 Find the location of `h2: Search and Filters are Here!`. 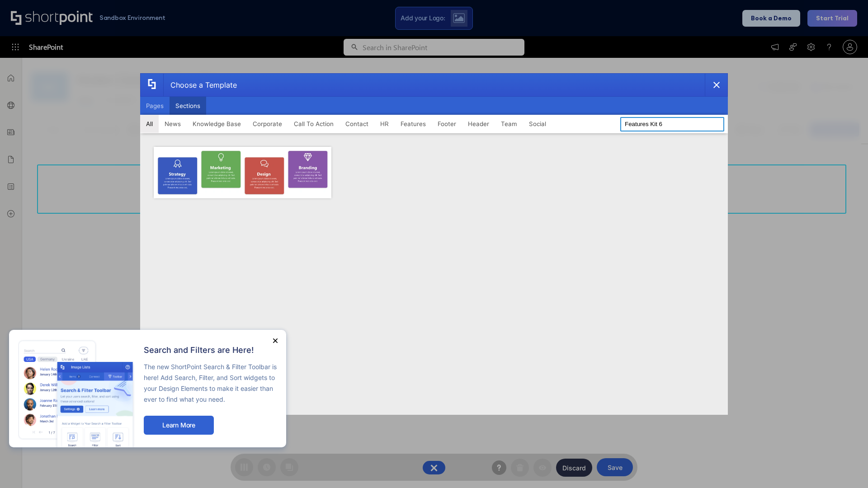

h2: Search and Filters are Here! is located at coordinates (210, 350).